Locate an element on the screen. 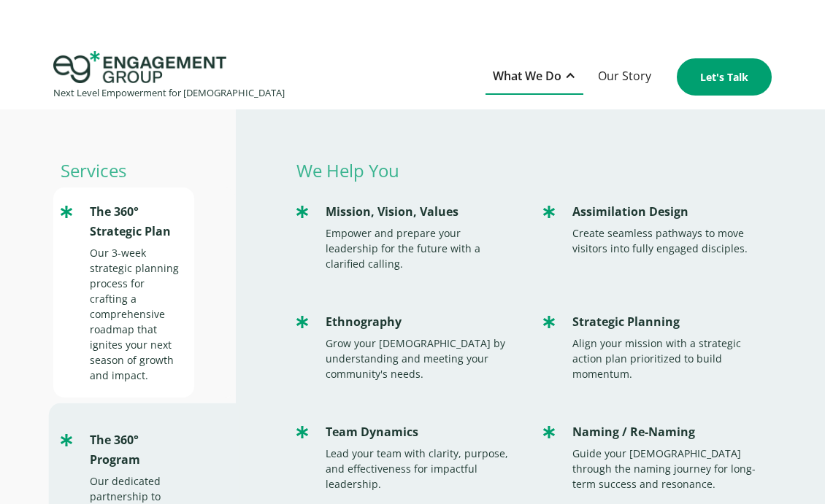 Image resolution: width=825 pixels, height=504 pixels. a: Our Story is located at coordinates (625, 77).